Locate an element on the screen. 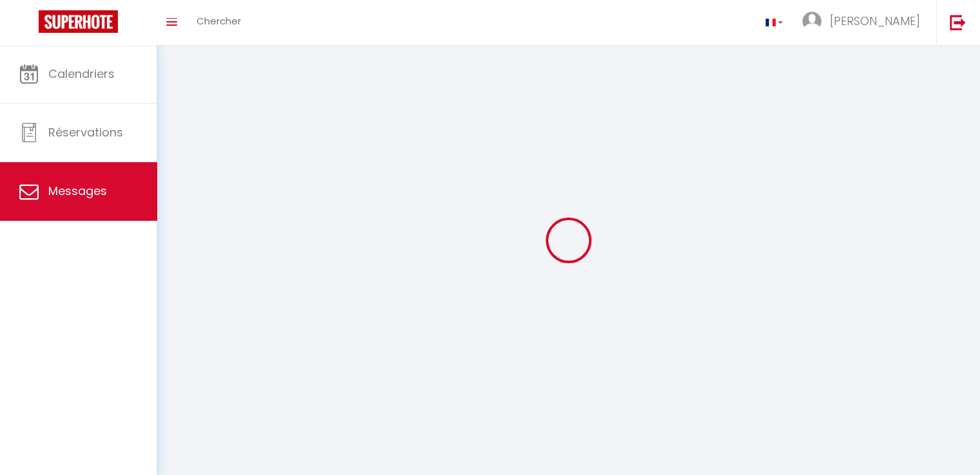 The height and width of the screenshot is (475, 980). span: Chercher is located at coordinates (218, 20).